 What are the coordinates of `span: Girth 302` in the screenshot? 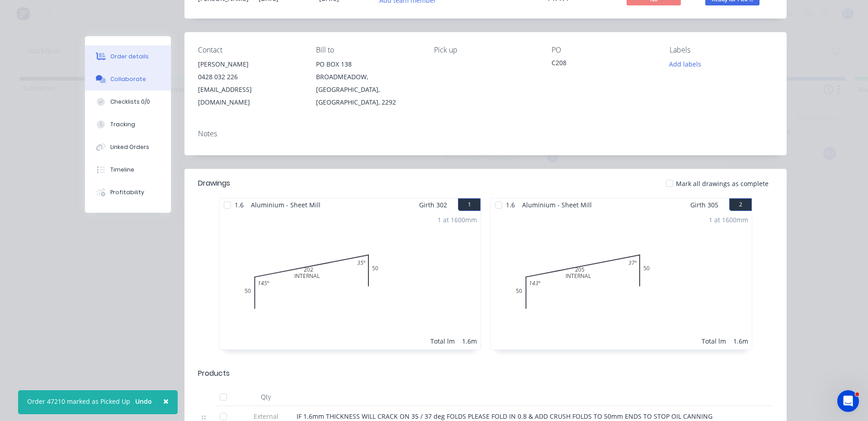 It's located at (433, 205).